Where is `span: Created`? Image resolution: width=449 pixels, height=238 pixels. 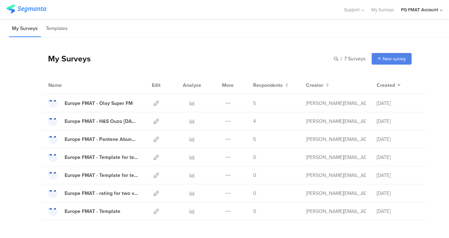 span: Created is located at coordinates (386, 85).